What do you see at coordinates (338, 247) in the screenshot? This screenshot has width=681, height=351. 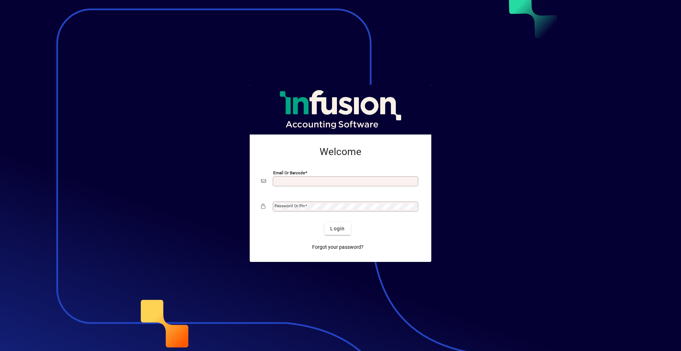 I see `a: Forgot your password?` at bounding box center [338, 247].